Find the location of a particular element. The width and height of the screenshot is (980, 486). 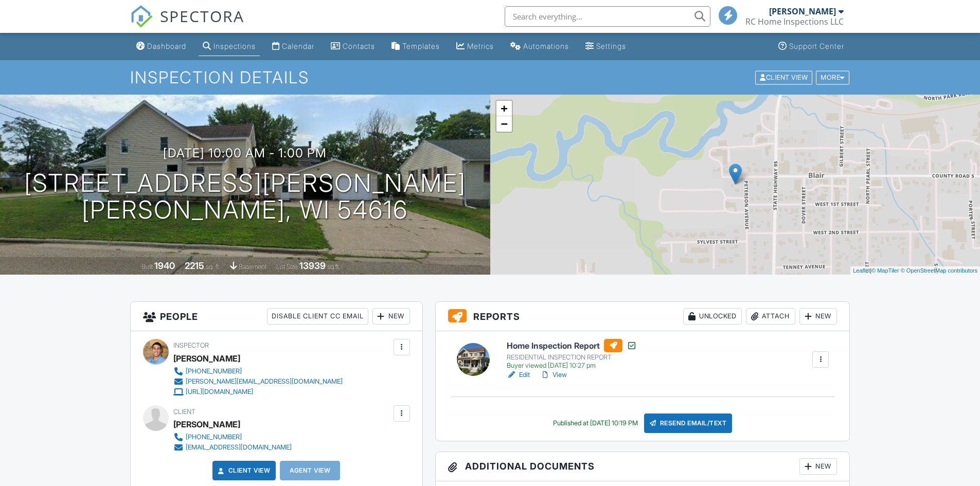

a: Zoom in is located at coordinates (504, 108).